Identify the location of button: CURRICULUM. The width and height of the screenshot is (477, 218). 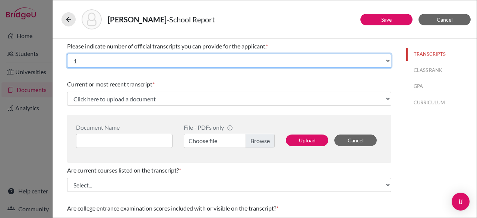
(442, 103).